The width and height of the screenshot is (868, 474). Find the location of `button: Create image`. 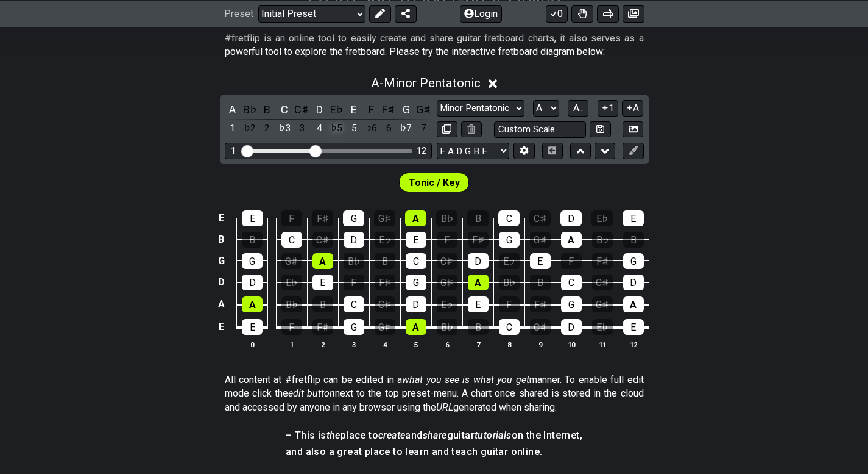

button: Create image is located at coordinates (634, 13).